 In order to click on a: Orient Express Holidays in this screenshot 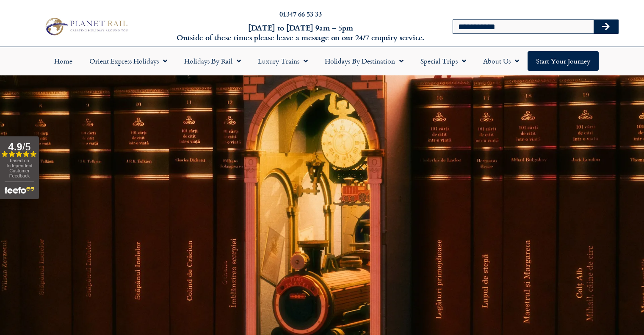, I will do `click(128, 61)`.